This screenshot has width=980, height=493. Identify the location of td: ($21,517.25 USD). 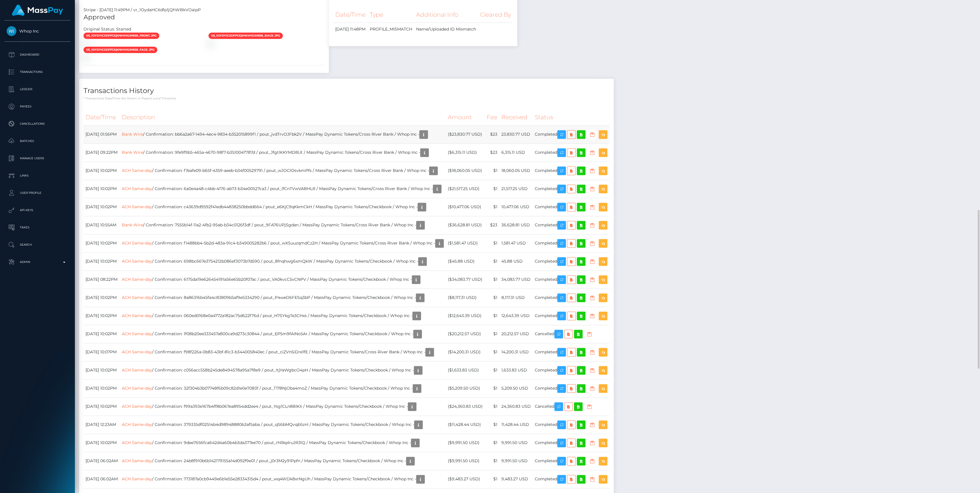
(465, 188).